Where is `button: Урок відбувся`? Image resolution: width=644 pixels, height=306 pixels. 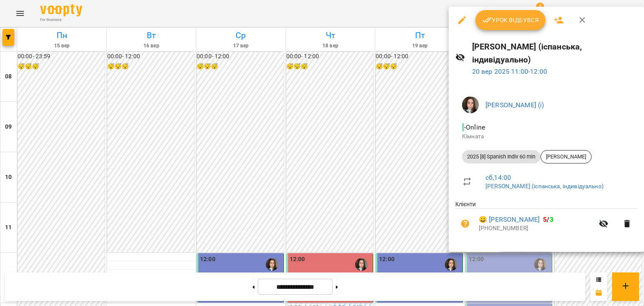
button: Урок відбувся is located at coordinates (511, 20).